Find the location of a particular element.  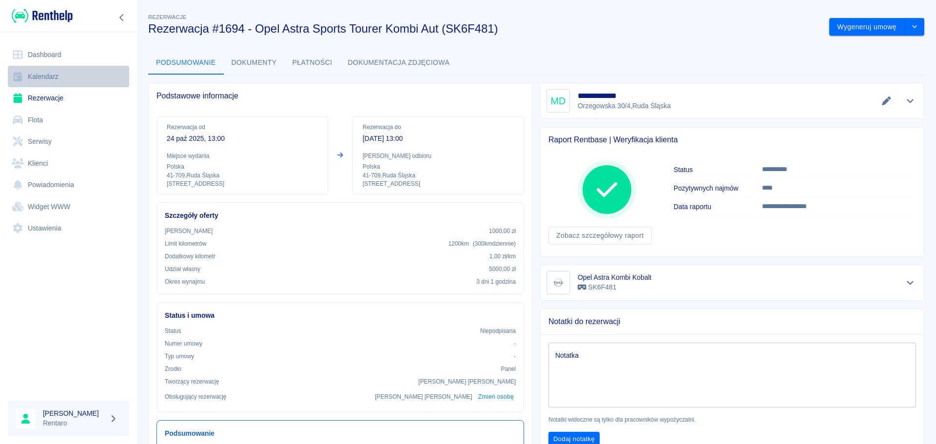

p: Niepodpisana is located at coordinates (497, 331).